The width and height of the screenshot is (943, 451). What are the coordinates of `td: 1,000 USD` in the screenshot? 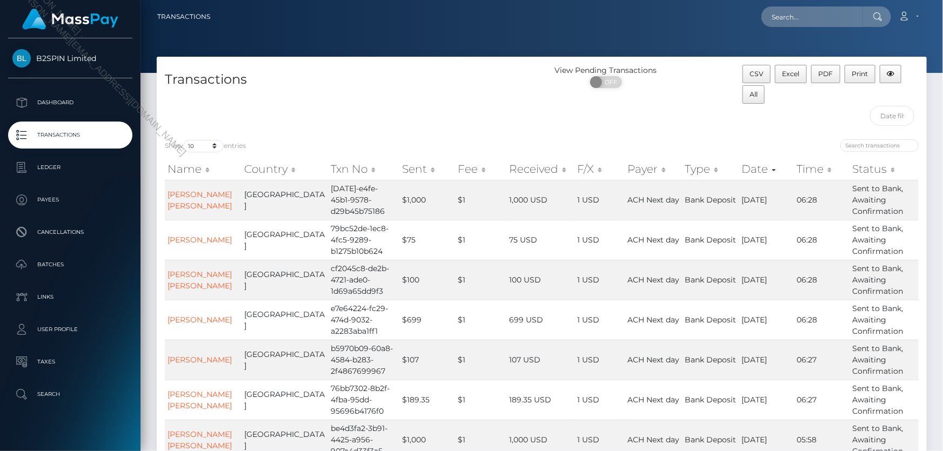 It's located at (540, 200).